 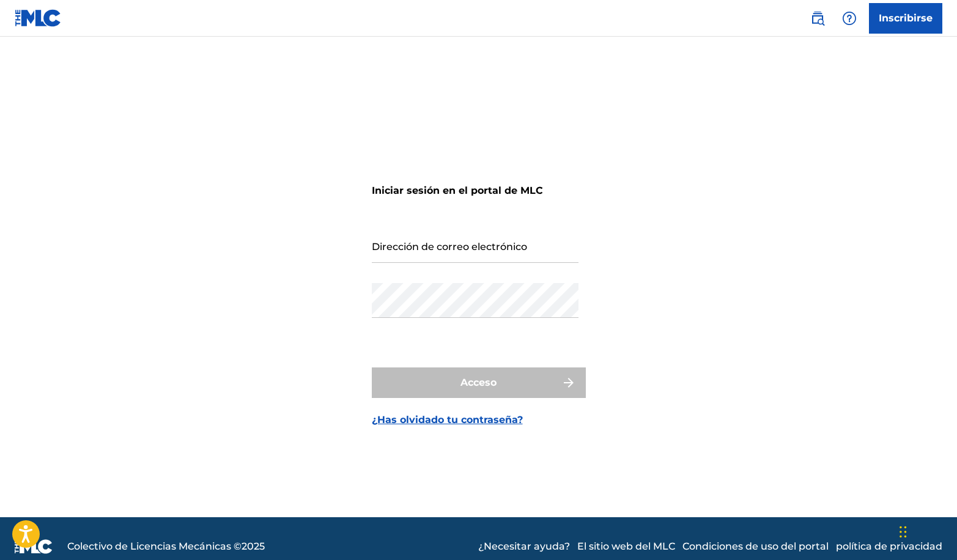 I want to click on div: Ayuda, so click(x=850, y=19).